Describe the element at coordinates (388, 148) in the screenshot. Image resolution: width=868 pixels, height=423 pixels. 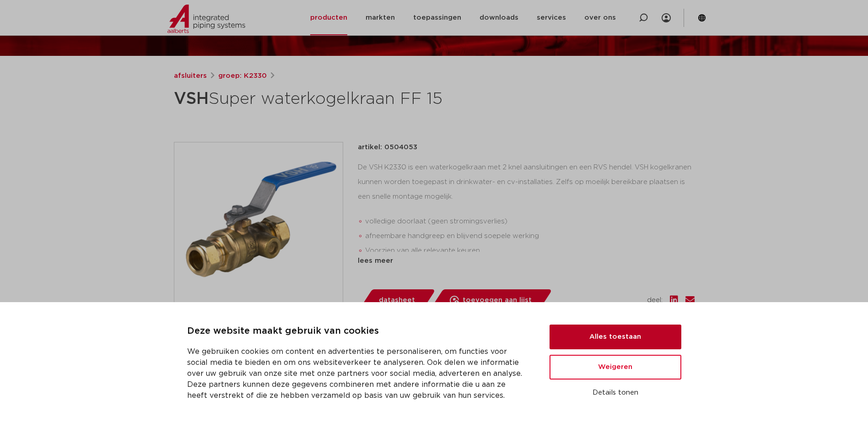
I see `p: artikel: 0504053` at that location.